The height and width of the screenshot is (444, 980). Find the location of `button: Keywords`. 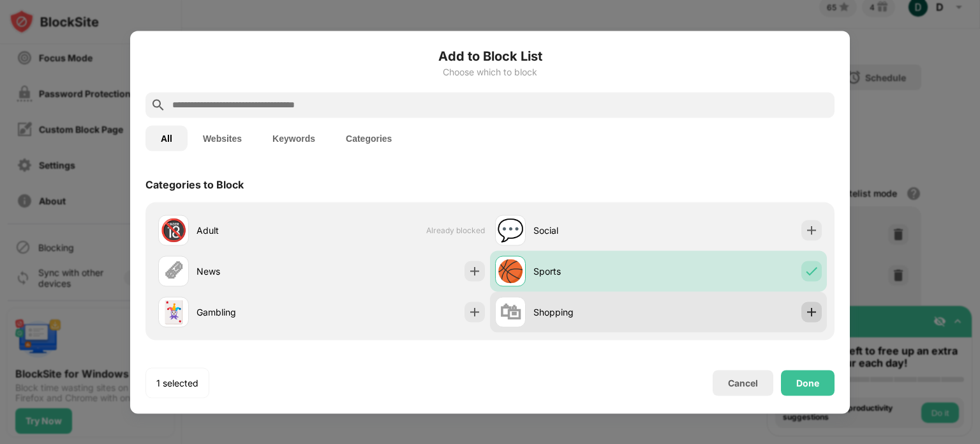

button: Keywords is located at coordinates (294, 138).